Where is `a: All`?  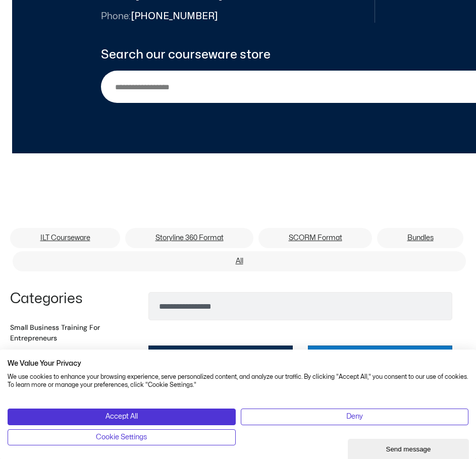 a: All is located at coordinates (239, 261).